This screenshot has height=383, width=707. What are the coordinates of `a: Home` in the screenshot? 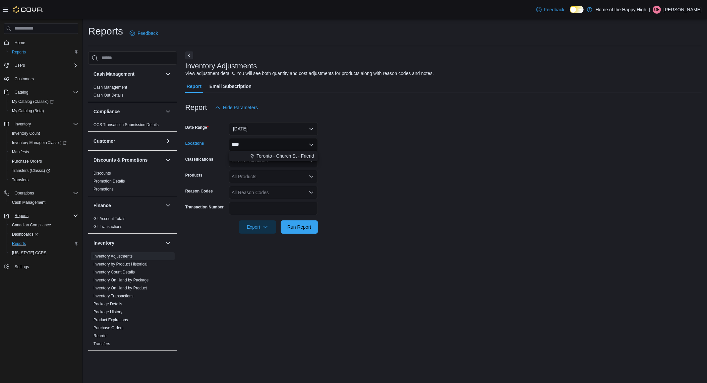 It's located at (20, 43).